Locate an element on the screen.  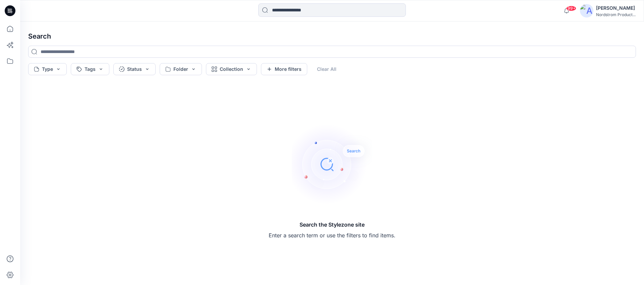
button: Status is located at coordinates (135, 69).